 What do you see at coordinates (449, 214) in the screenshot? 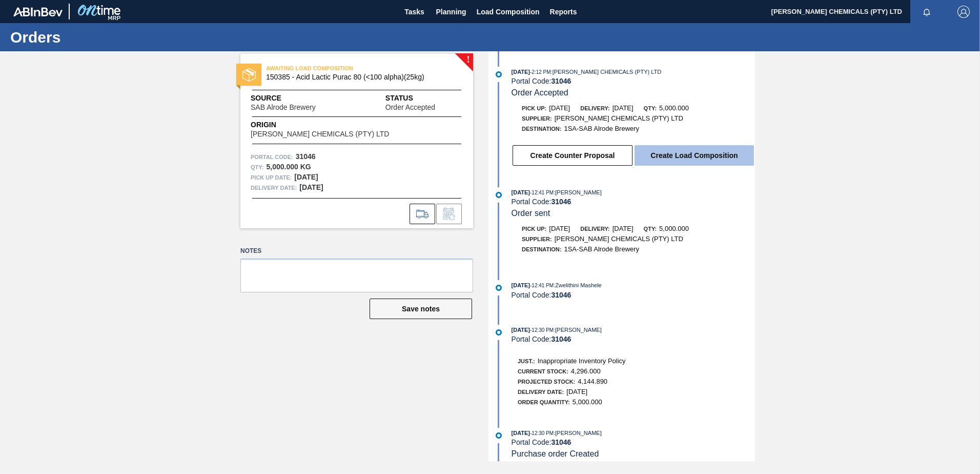
I see `div: Inform order change` at bounding box center [449, 214].